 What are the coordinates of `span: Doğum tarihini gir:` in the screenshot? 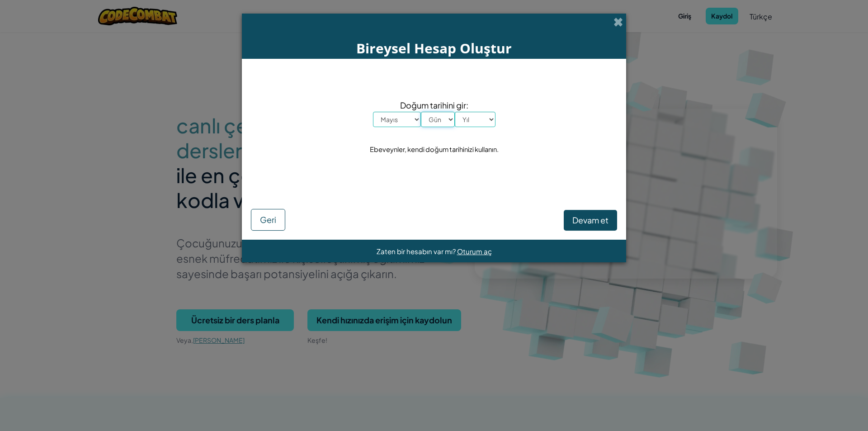 It's located at (434, 105).